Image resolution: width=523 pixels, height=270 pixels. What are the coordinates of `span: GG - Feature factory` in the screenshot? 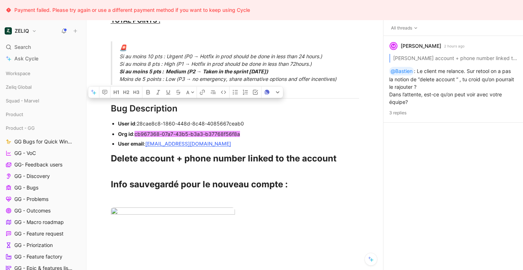 It's located at (38, 256).